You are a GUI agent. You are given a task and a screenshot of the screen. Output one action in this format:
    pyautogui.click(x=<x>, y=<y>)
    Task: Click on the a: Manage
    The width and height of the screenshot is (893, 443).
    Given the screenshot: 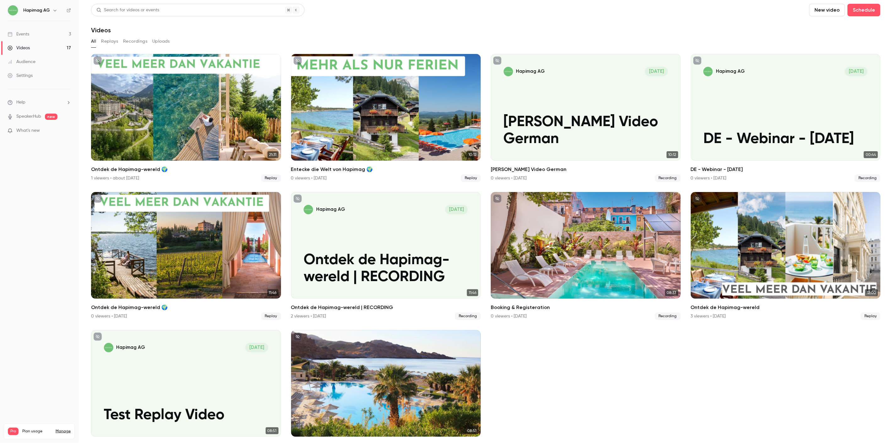 What is the action you would take?
    pyautogui.click(x=63, y=432)
    